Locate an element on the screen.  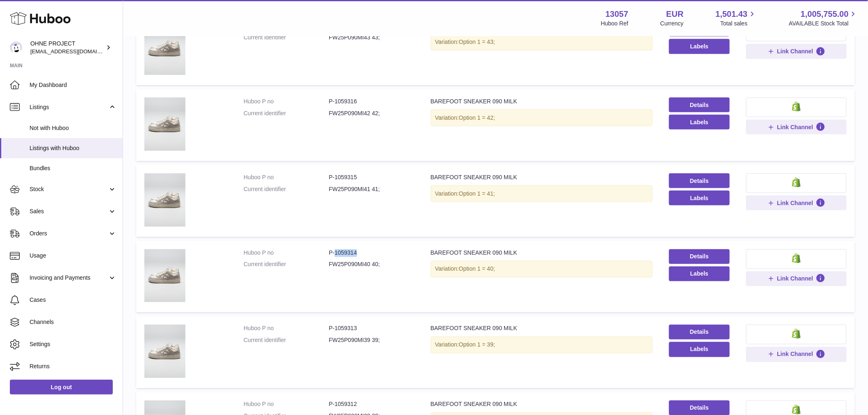
span: Option 1 = 40; is located at coordinates (477, 269).